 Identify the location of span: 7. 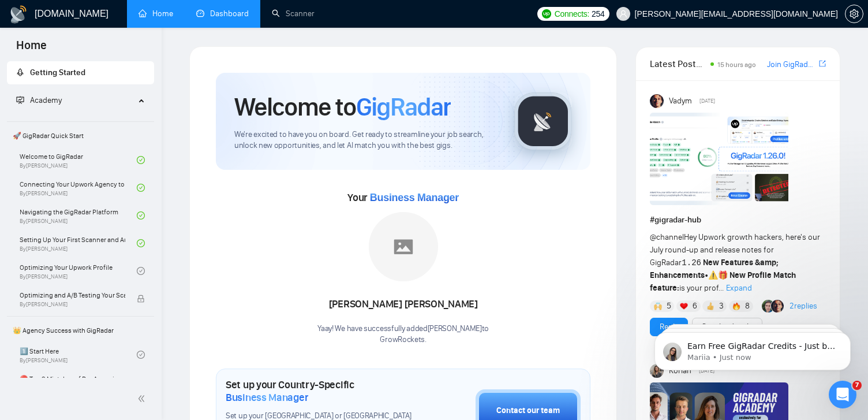
(858, 385).